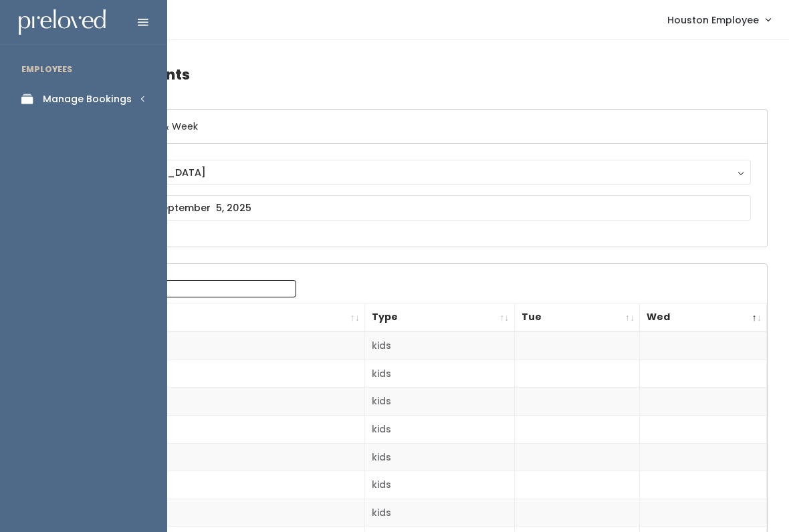 The width and height of the screenshot is (789, 532). I want to click on img: preloved logo, so click(62, 22).